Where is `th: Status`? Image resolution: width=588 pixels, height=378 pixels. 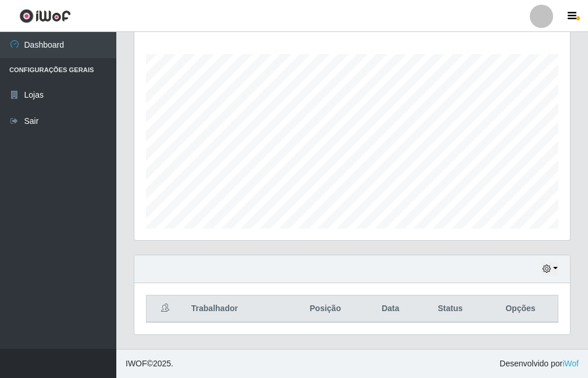
th: Status is located at coordinates (449, 309).